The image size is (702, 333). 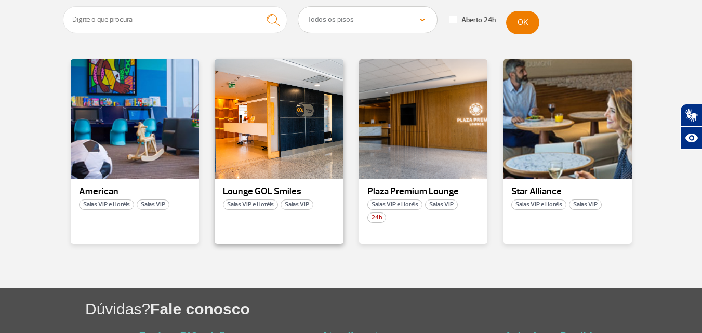 What do you see at coordinates (135, 192) in the screenshot?
I see `p: American` at bounding box center [135, 192].